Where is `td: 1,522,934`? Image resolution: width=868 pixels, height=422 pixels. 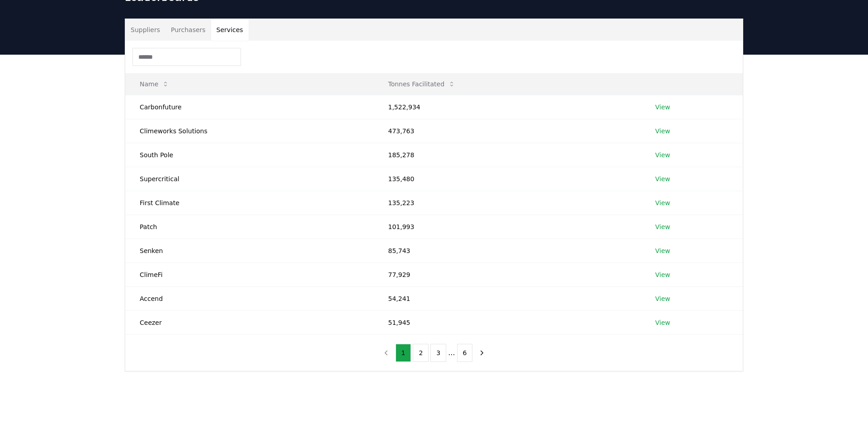 td: 1,522,934 is located at coordinates (507, 107).